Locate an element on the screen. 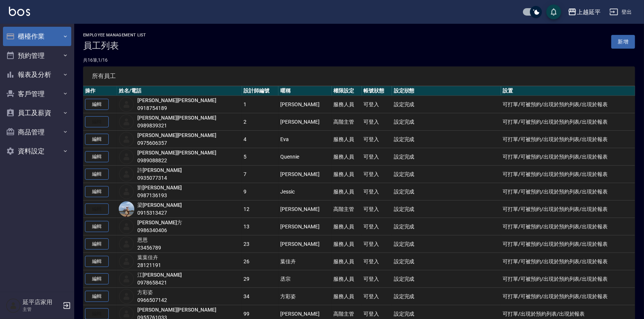  div: 0915313427 is located at coordinates (160, 213).